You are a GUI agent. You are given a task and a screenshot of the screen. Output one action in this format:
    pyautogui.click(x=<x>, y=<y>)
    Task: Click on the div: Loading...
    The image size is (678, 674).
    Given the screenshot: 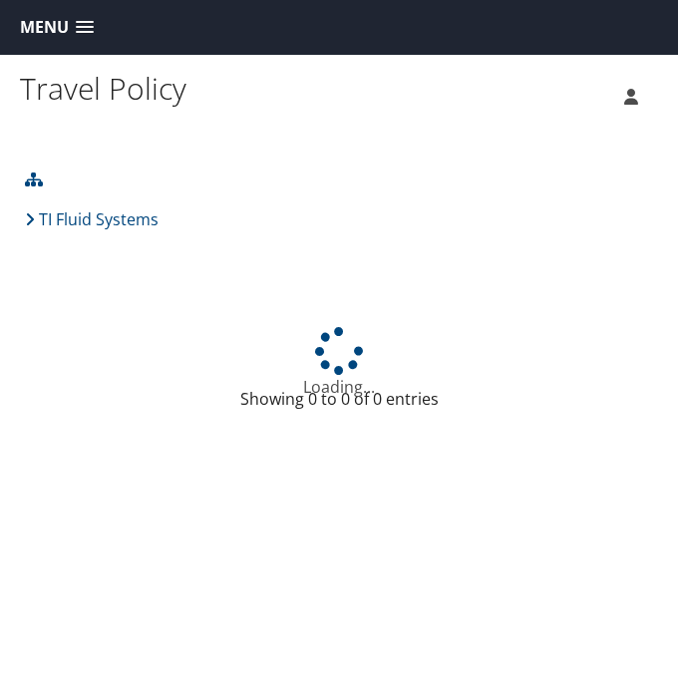 What is the action you would take?
    pyautogui.click(x=339, y=363)
    